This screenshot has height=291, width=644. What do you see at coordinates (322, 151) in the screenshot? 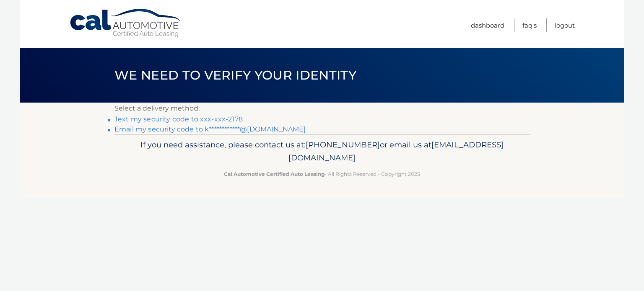
I see `p: If you need assistance, please contact us at: or email us at` at bounding box center [322, 151].